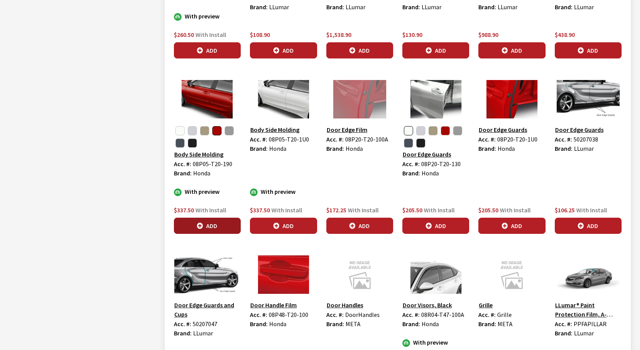  What do you see at coordinates (207, 274) in the screenshot?
I see `img: Image for Door Edge Guards and Cups` at bounding box center [207, 274].